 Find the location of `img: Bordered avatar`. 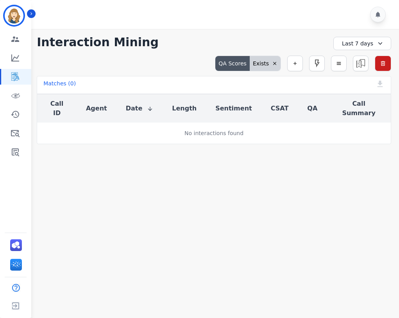

img: Bordered avatar is located at coordinates (14, 16).